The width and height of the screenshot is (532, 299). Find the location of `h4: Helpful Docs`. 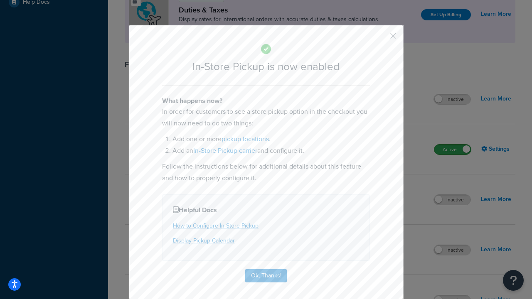

h4: Helpful Docs is located at coordinates (266, 210).